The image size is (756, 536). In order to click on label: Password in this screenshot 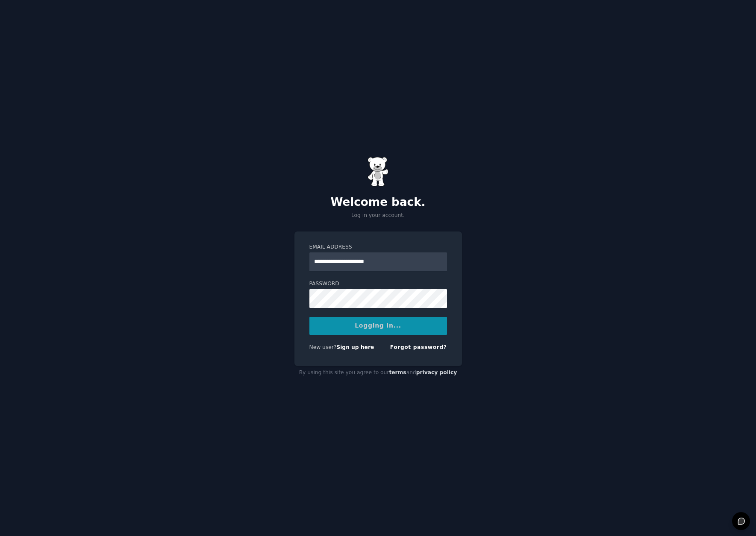, I will do `click(378, 284)`.